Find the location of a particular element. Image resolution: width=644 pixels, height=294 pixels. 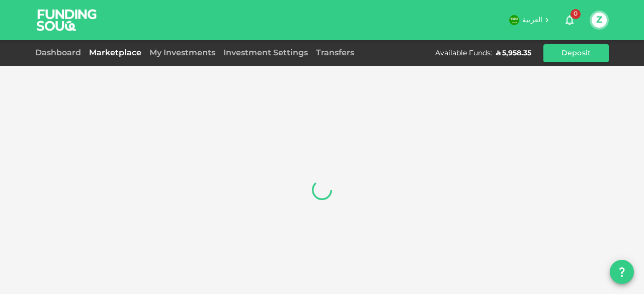

button: Z is located at coordinates (600, 20).